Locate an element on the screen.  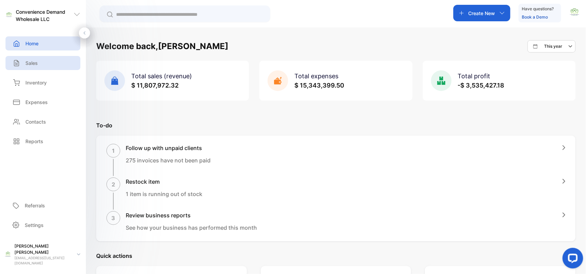
p: Settings is located at coordinates (34, 225).